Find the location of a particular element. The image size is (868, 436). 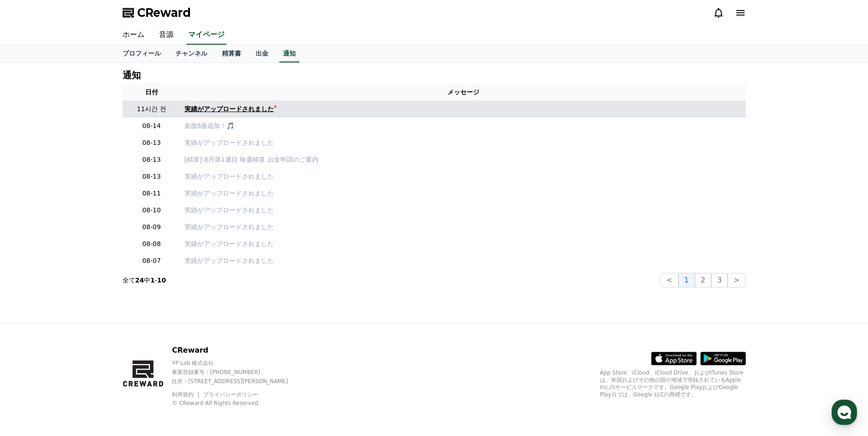

a: CReward is located at coordinates (157, 13).